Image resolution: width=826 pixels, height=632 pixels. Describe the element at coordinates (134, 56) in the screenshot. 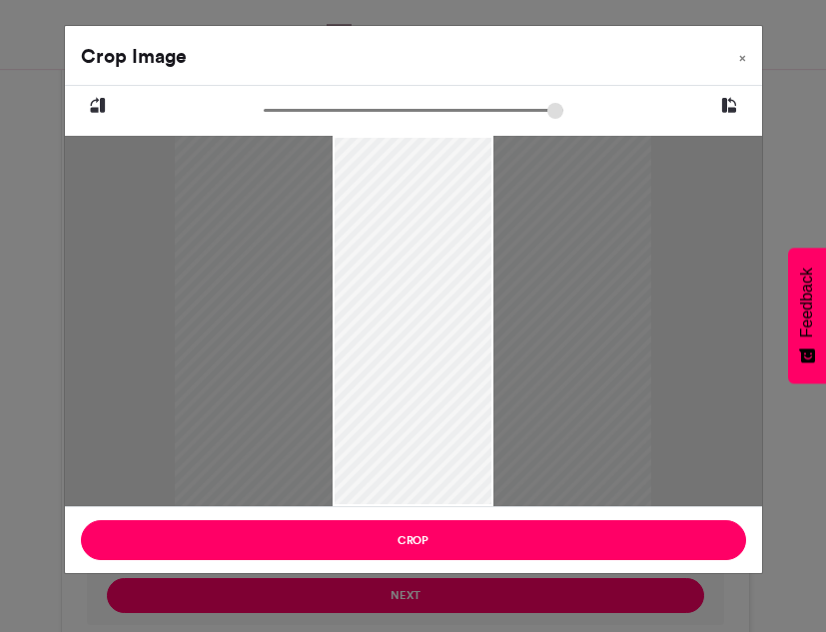

I see `h4: Crop Image` at that location.